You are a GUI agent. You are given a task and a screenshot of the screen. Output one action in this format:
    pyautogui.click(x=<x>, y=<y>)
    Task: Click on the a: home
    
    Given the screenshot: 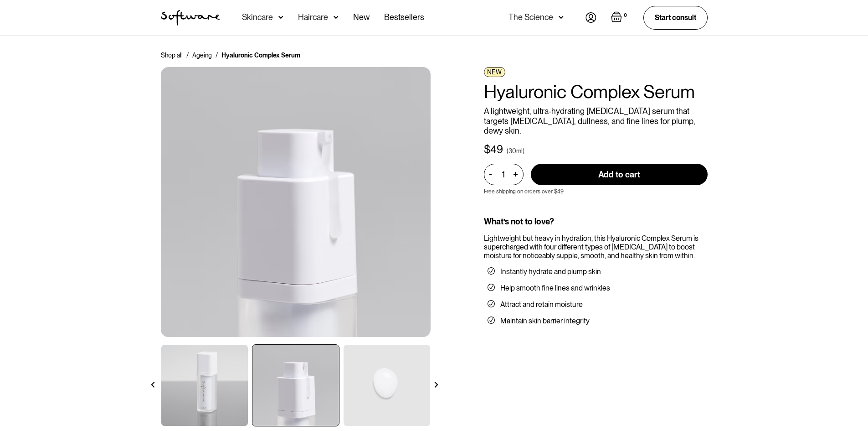 What is the action you would take?
    pyautogui.click(x=190, y=18)
    